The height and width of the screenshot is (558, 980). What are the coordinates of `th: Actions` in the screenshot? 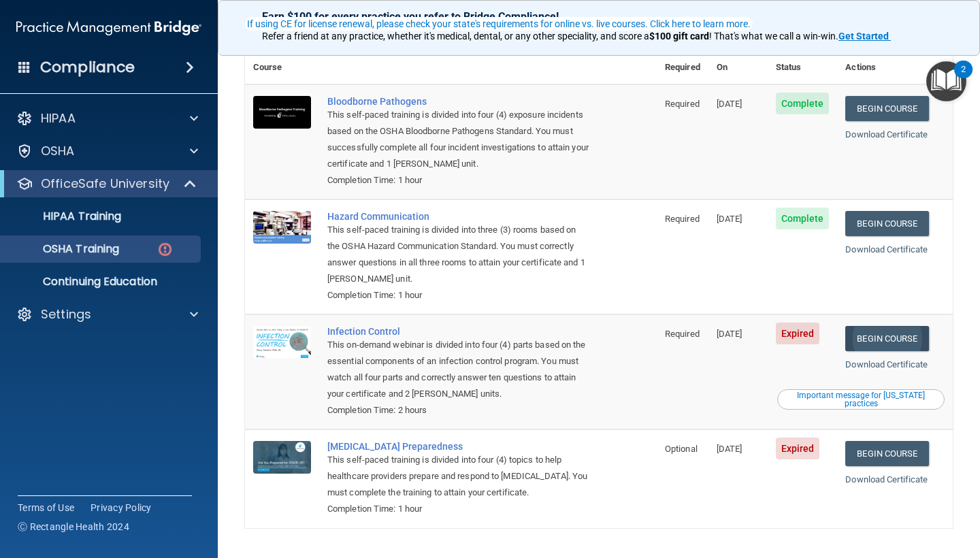 It's located at (895, 59).